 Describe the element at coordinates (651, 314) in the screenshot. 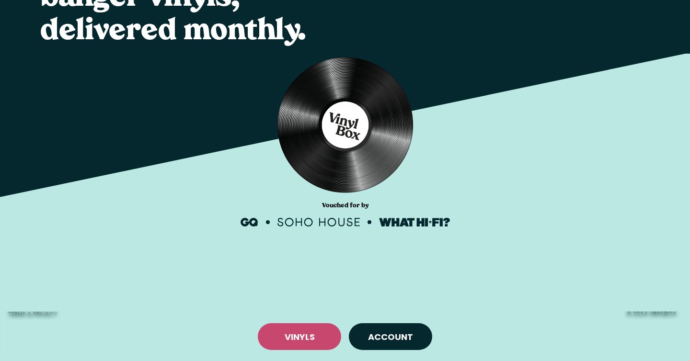

I see `div: © 2024 VinylBox` at that location.